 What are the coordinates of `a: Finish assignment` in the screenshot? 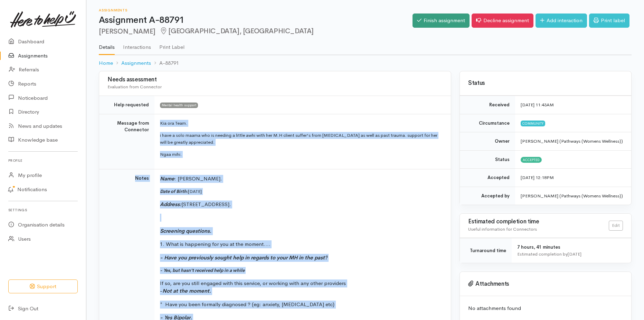 It's located at (441, 20).